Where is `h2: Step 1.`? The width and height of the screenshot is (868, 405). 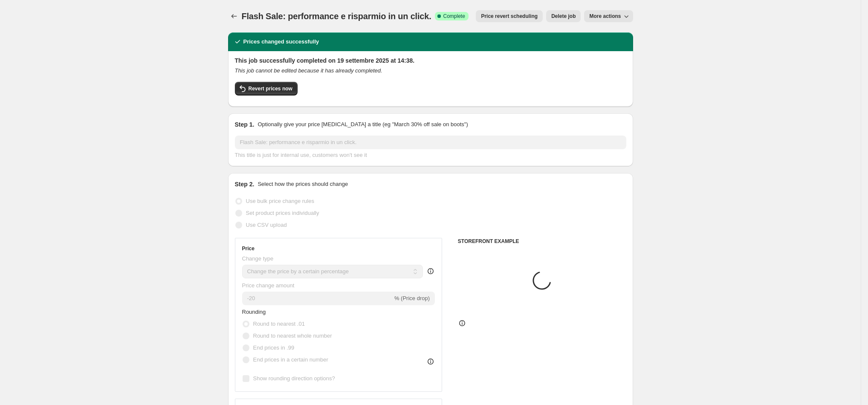 h2: Step 1. is located at coordinates (245, 124).